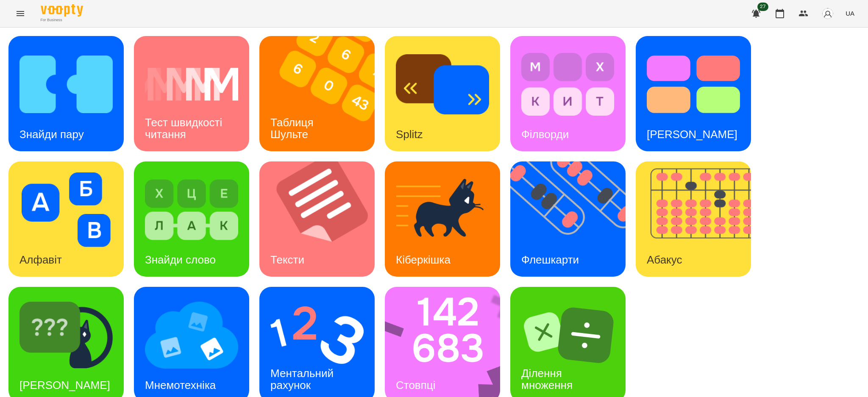  What do you see at coordinates (573, 219) in the screenshot?
I see `img: Флешкарти` at bounding box center [573, 219].